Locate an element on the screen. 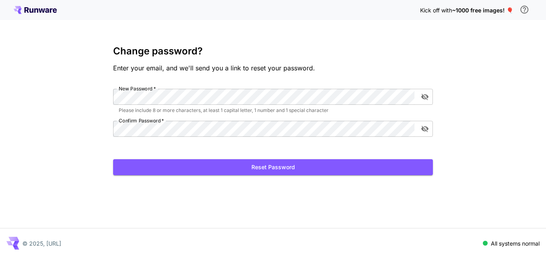 Image resolution: width=546 pixels, height=258 pixels. button: In order to qualify for free credit, you need to sign up with a business email address and click ... is located at coordinates (524, 10).